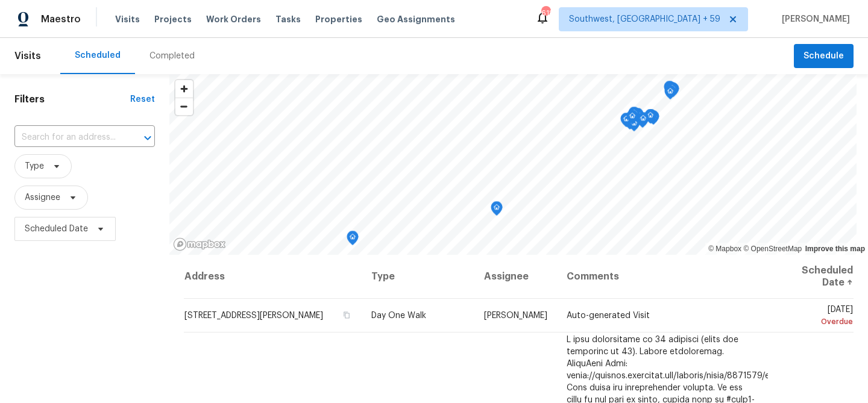 This screenshot has height=403, width=868. What do you see at coordinates (824, 56) in the screenshot?
I see `span: Schedule` at bounding box center [824, 56].